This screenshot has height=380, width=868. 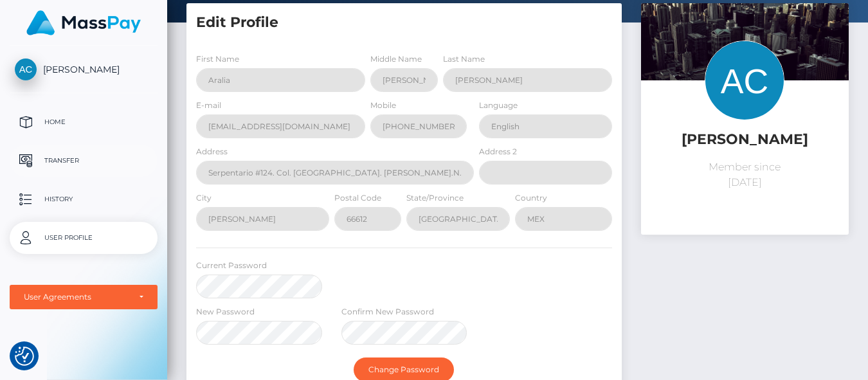 What do you see at coordinates (499, 105) in the screenshot?
I see `label: Language` at bounding box center [499, 105].